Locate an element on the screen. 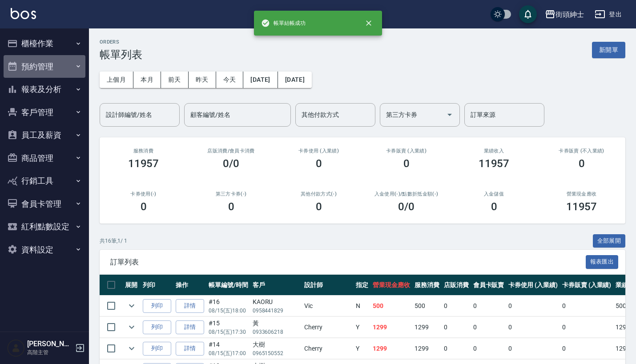 Image resolution: width=636 pixels, height=364 pixels. td: N is located at coordinates (362, 305).